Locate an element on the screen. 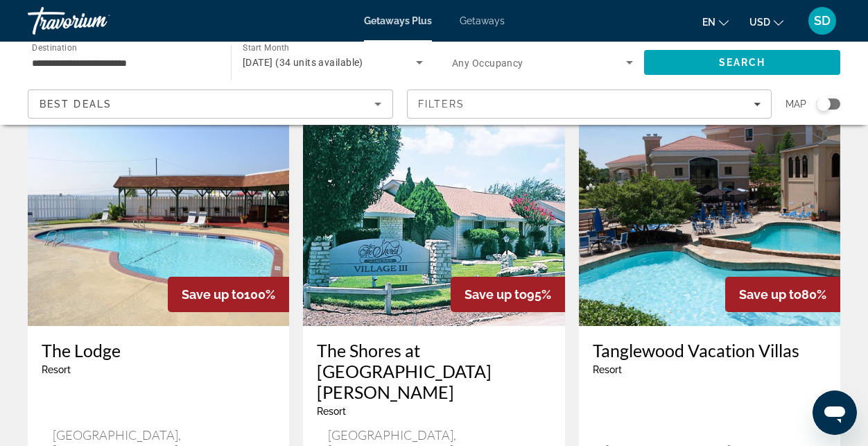 The image size is (868, 446). div: 100% is located at coordinates (228, 294).